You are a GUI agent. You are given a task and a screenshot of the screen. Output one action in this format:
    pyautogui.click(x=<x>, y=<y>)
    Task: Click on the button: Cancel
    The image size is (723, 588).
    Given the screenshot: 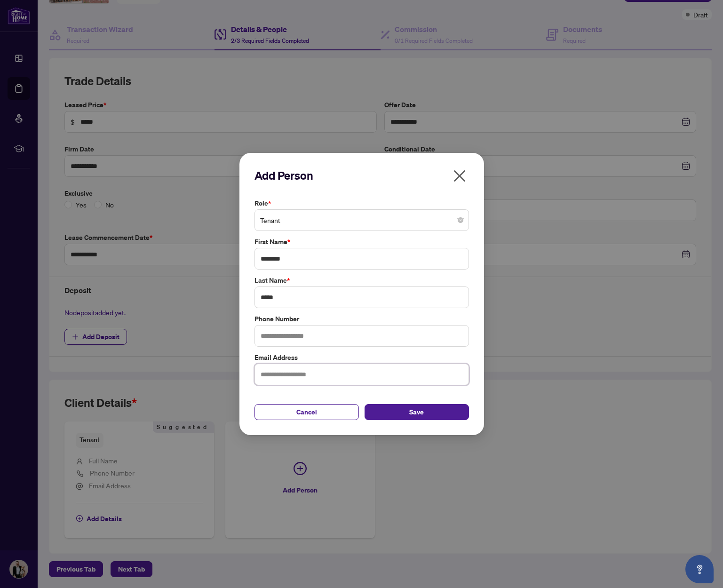 What is the action you would take?
    pyautogui.click(x=307, y=412)
    